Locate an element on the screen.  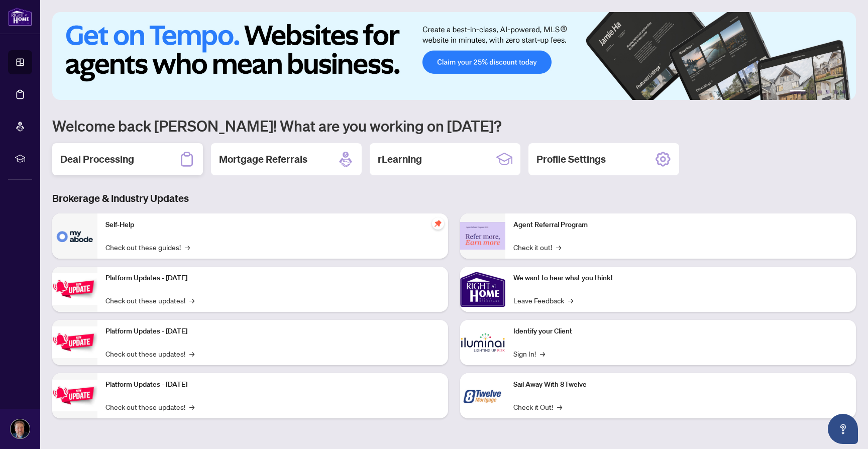
h2: Profile Settings is located at coordinates (571, 159).